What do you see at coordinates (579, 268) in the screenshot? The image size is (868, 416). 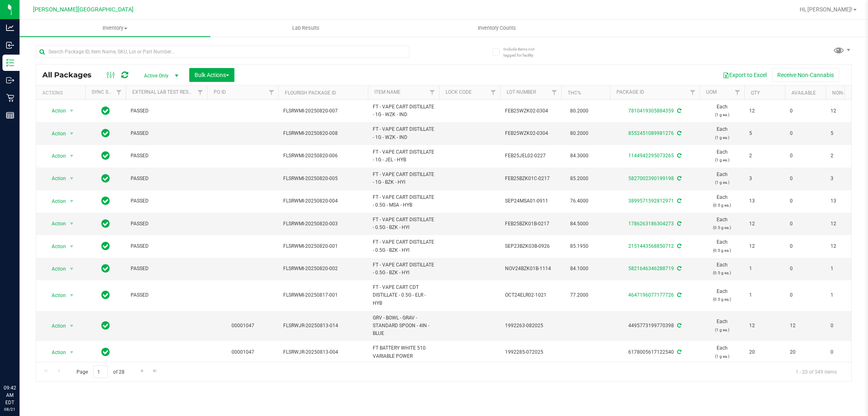 I see `span: 84.1000` at bounding box center [579, 268].